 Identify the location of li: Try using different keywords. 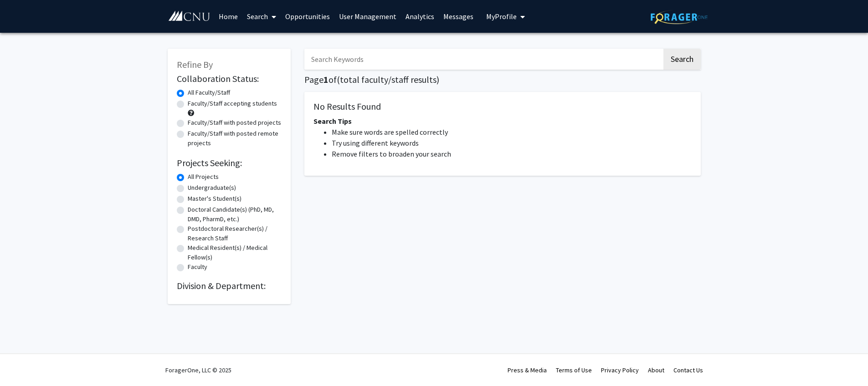
(512, 143).